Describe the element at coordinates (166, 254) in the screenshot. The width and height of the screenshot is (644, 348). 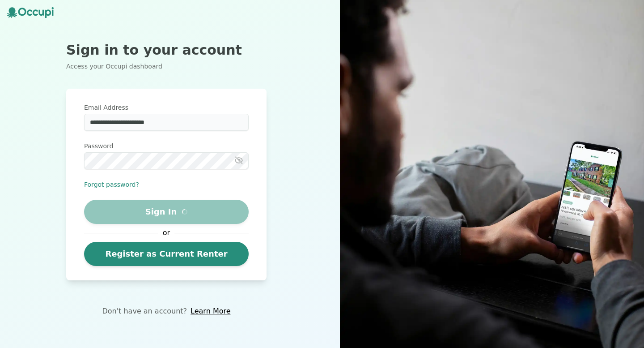
I see `a: Register as Current Renter` at that location.